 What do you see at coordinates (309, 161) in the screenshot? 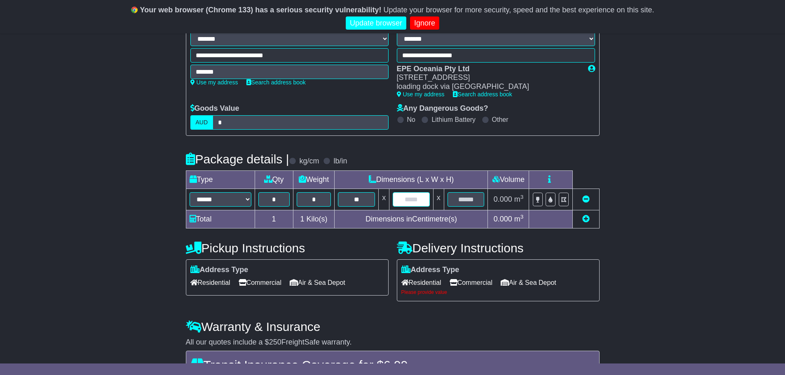
I see `label: kg/cm` at bounding box center [309, 161].